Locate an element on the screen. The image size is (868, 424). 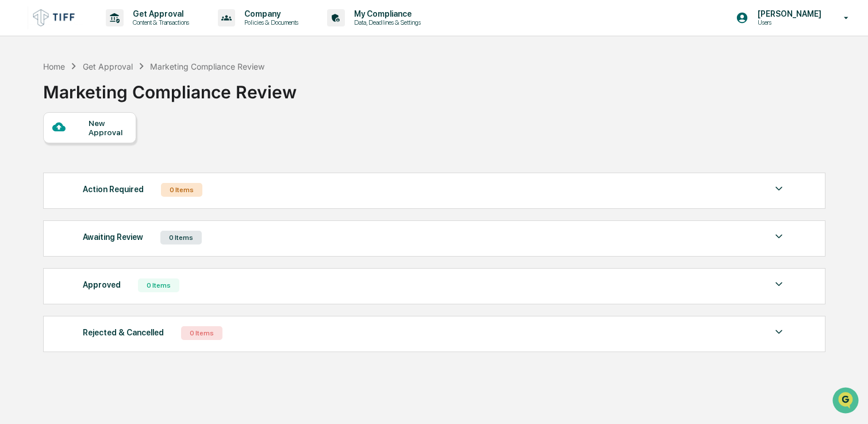
a: Powered byPylon is located at coordinates (110, 200).